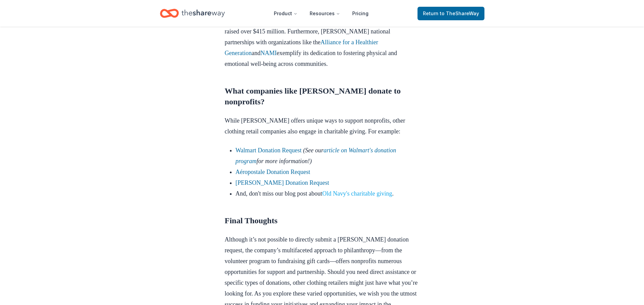 The width and height of the screenshot is (644, 305). What do you see at coordinates (357, 193) in the screenshot?
I see `a: Old Navy's charitable giving` at bounding box center [357, 193].